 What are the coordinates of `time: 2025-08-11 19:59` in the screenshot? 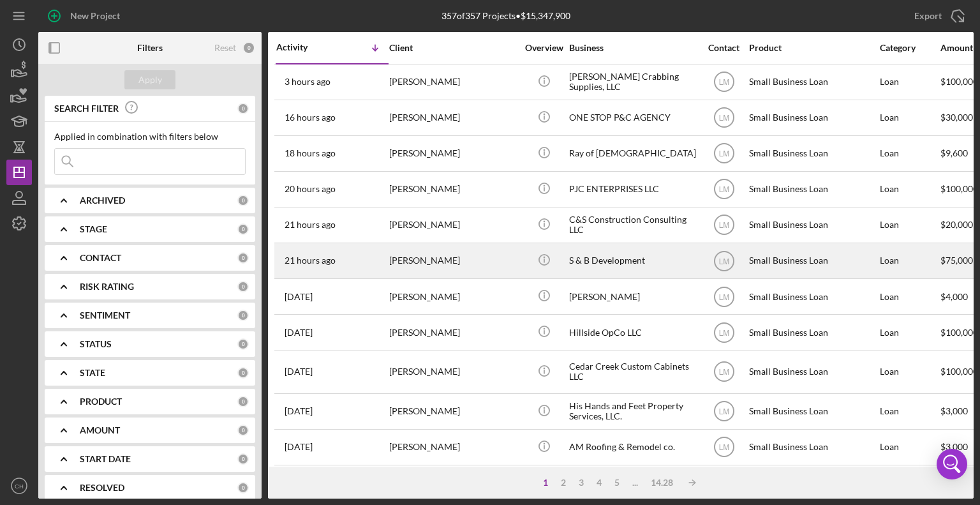 It's located at (299, 297).